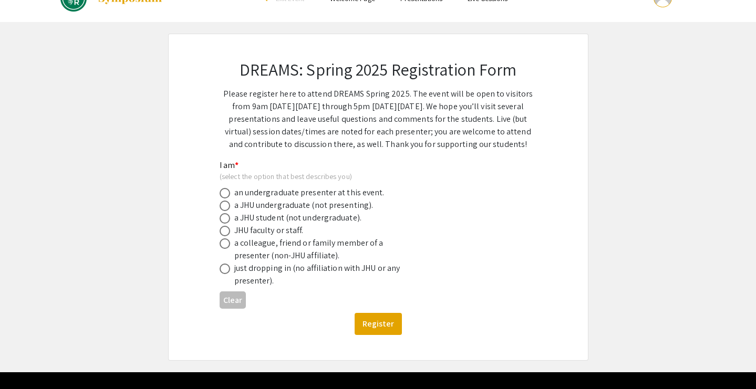 This screenshot has width=756, height=389. What do you see at coordinates (370, 176) in the screenshot?
I see `div: (select the option that best describes you)` at bounding box center [370, 176].